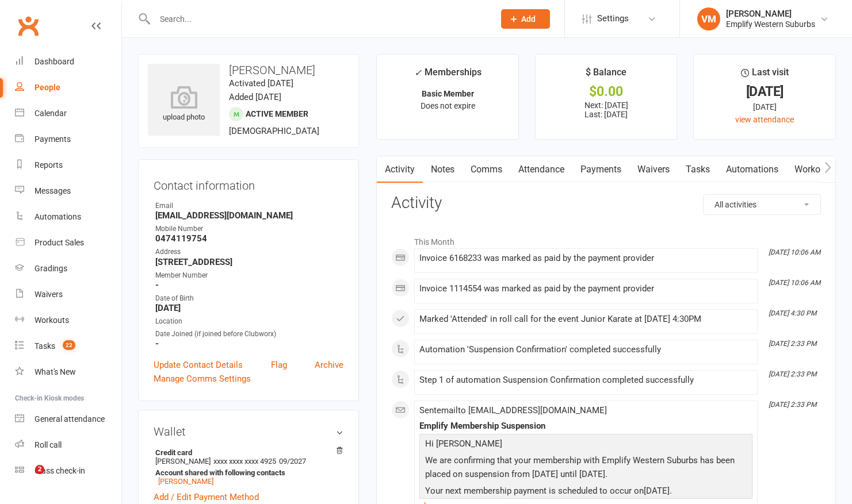 This screenshot has height=504, width=852. I want to click on a: Class kiosk mode, so click(68, 471).